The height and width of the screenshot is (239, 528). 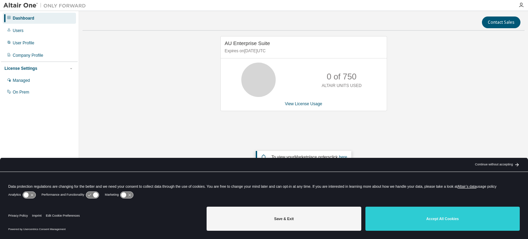 I want to click on span: AU Enterprise Suite, so click(x=247, y=43).